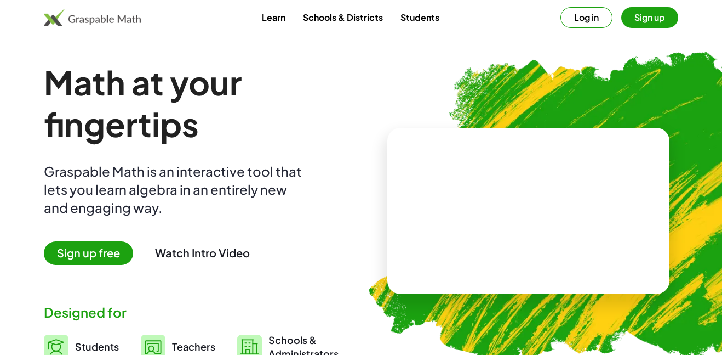 Image resolution: width=722 pixels, height=355 pixels. Describe the element at coordinates (529, 211) in the screenshot. I see `video: What is this? This is dynamic math notation. Dynamic math notation plays a central role in how Gr...` at that location.